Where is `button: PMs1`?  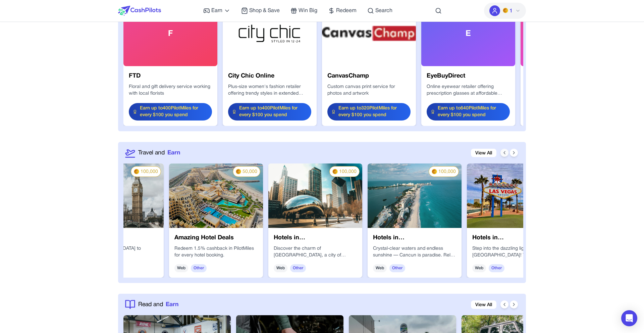 button: PMs1 is located at coordinates (505, 11).